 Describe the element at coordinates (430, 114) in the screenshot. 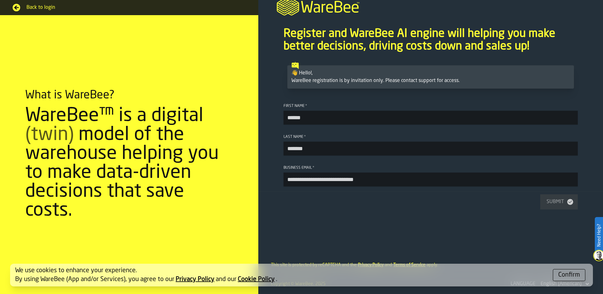

I see `label: button-toolbar-First Name` at that location.